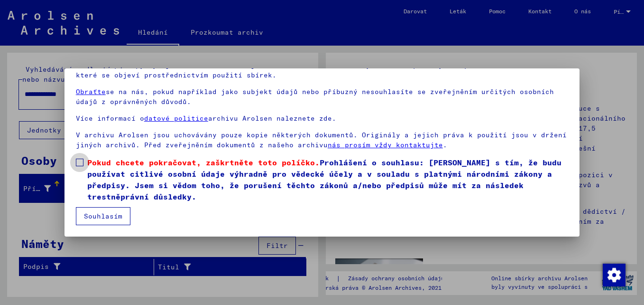 This screenshot has height=305, width=644. I want to click on img: Změnit souhlas, so click(614, 275).